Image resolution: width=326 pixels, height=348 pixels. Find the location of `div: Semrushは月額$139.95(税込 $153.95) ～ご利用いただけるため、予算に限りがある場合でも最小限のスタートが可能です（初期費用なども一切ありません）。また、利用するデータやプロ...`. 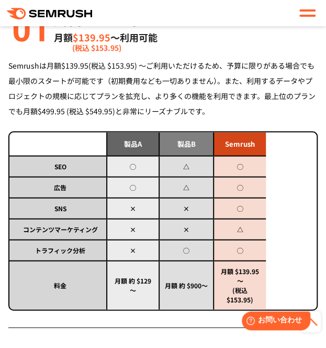

div: Semrushは月額$139.95(税込 $153.95) ～ご利用いただけるため、予算に限りがある場合でも最小限のスタートが可能です（初期費用なども一切ありません）。また、利用するデータやプロ... is located at coordinates (163, 88).